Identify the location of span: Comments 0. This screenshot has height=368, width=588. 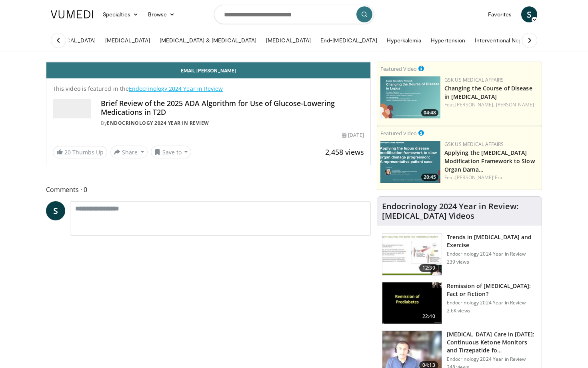
(208, 189).